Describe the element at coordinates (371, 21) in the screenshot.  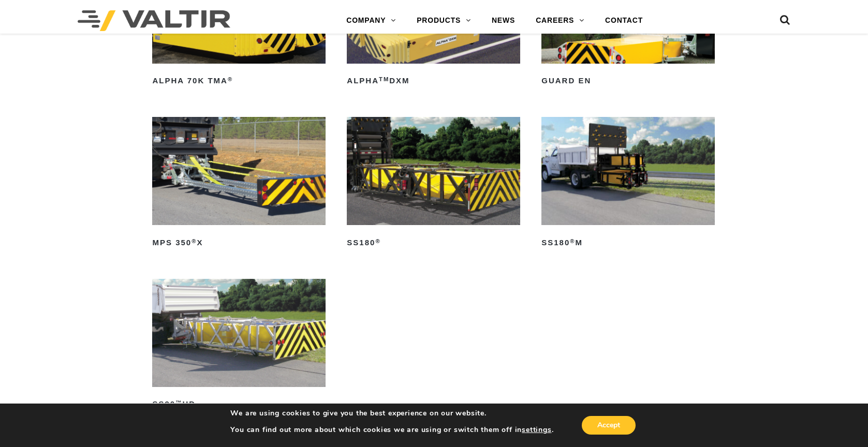
I see `a: COMPANY` at that location.